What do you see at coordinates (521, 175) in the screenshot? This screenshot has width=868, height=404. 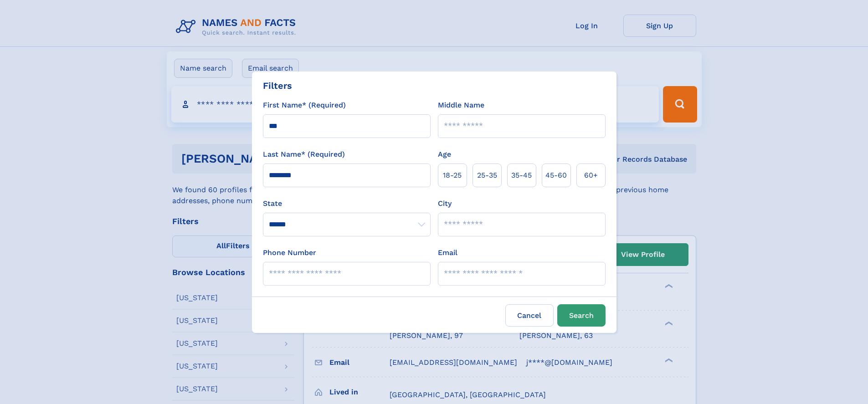 I see `span: 35‑45` at bounding box center [521, 175].